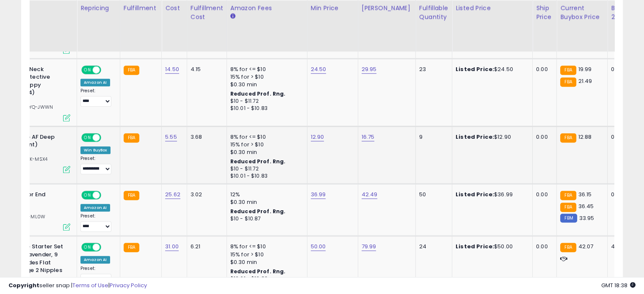 Image resolution: width=644 pixels, height=294 pixels. What do you see at coordinates (544, 13) in the screenshot?
I see `div: Ship Price` at bounding box center [544, 13].